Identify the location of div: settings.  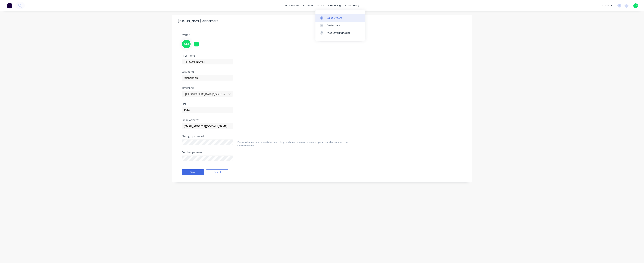
(608, 6).